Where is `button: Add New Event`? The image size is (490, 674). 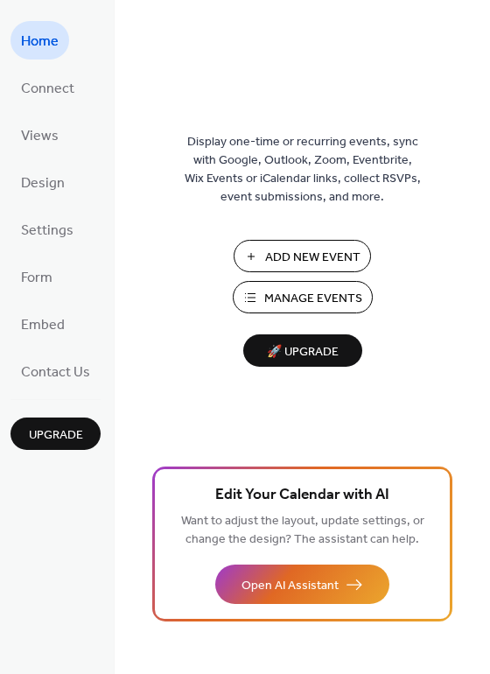 button: Add New Event is located at coordinates (302, 255).